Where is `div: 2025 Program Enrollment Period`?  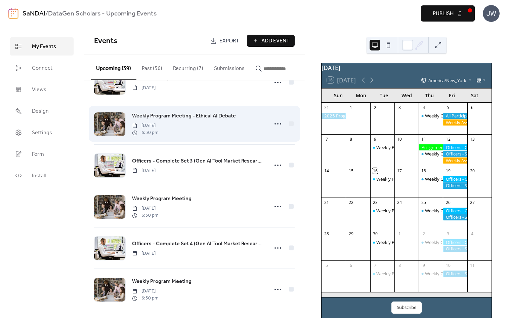 div: 2025 Program Enrollment Period is located at coordinates (334, 116).